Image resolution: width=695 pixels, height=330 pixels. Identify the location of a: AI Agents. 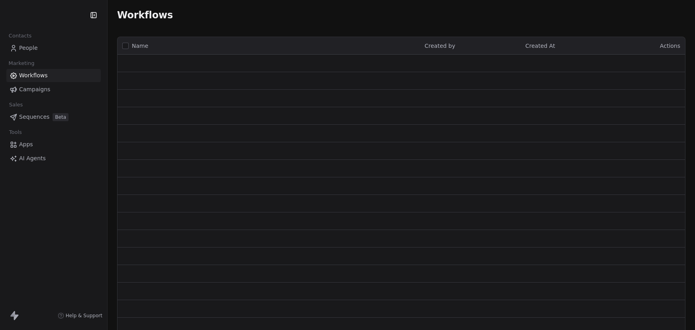
(53, 158).